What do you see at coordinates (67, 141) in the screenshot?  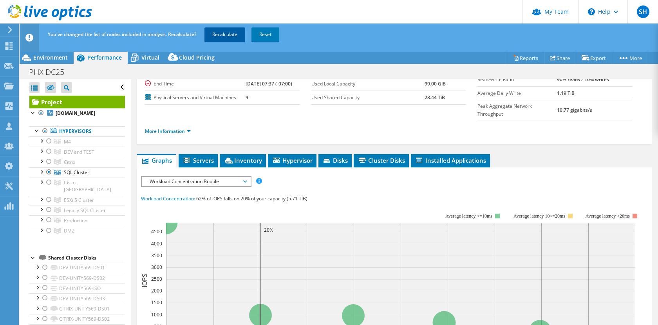 I see `span: M4` at bounding box center [67, 141].